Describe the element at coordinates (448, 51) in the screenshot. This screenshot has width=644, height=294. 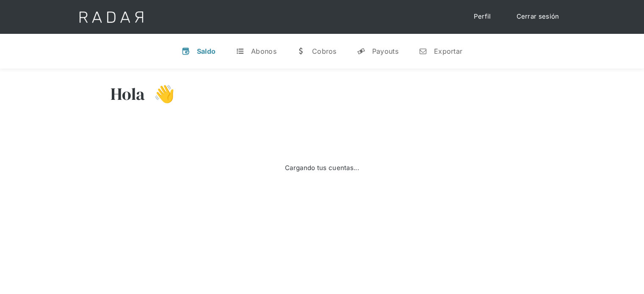
I see `div: Exportar` at that location.